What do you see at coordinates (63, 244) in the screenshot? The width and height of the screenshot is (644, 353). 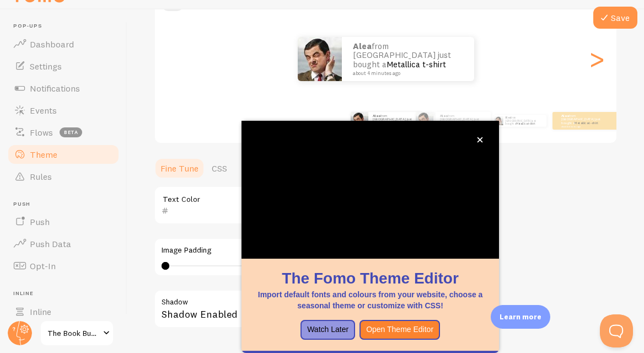 I see `a: Push Data` at bounding box center [63, 244].